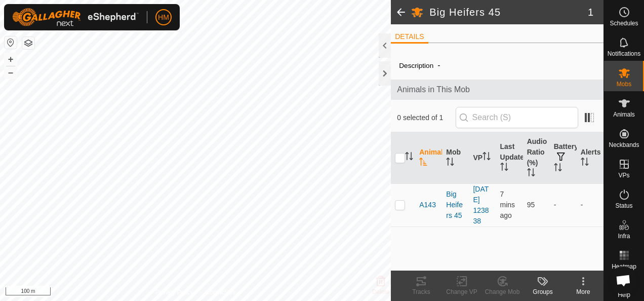 The height and width of the screenshot is (301, 644). What do you see at coordinates (28, 43) in the screenshot?
I see `button: Map Layers` at bounding box center [28, 43].